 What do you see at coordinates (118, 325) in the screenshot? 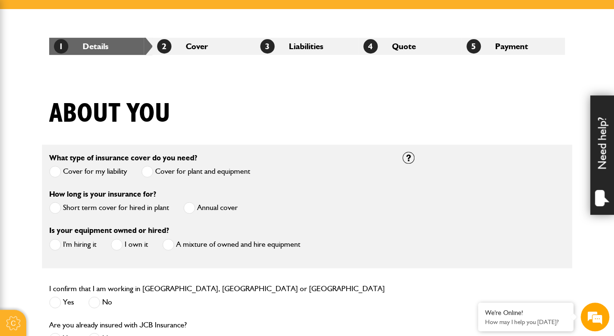
I see `label: Are you already insured with JCB Insurance?` at bounding box center [118, 325].